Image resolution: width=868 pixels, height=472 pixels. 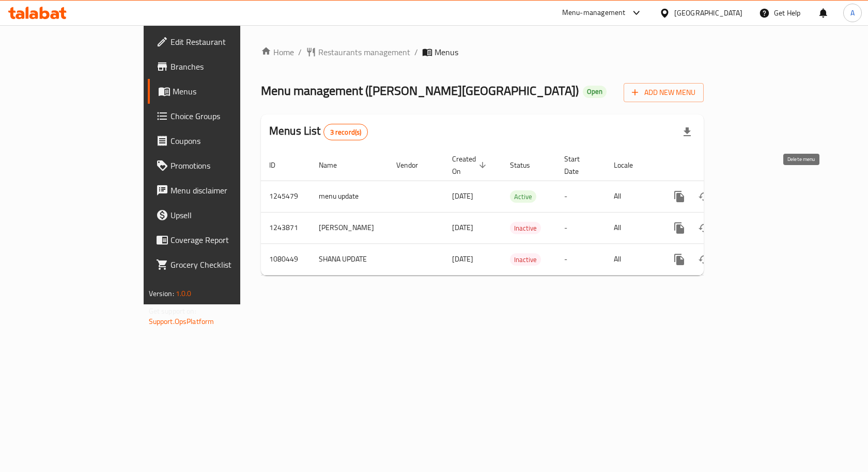 I want to click on span: Locale, so click(x=629, y=165).